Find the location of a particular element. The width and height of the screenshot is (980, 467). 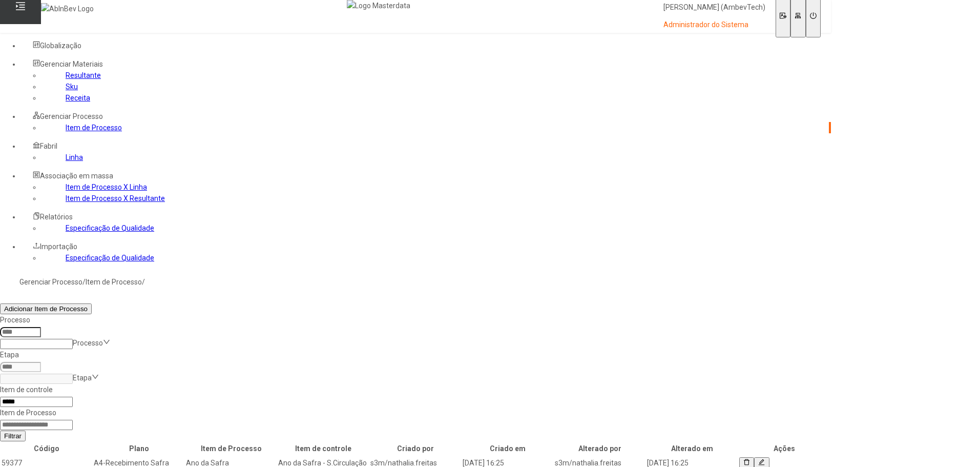

nz-select-placeholder: Etapa is located at coordinates (82, 378).